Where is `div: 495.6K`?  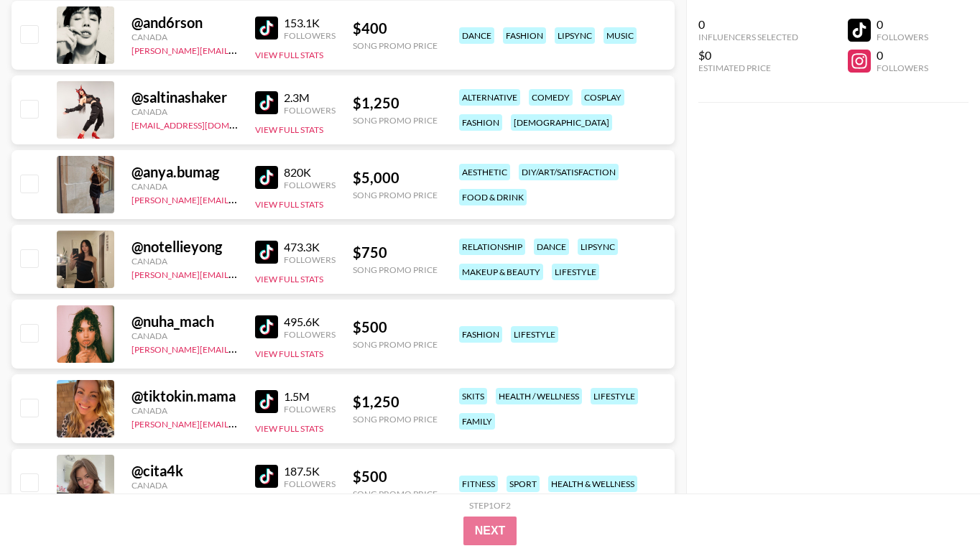 div: 495.6K is located at coordinates (309, 322).